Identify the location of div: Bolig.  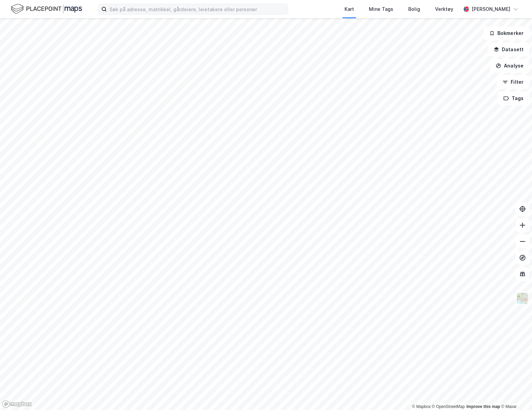
(414, 9).